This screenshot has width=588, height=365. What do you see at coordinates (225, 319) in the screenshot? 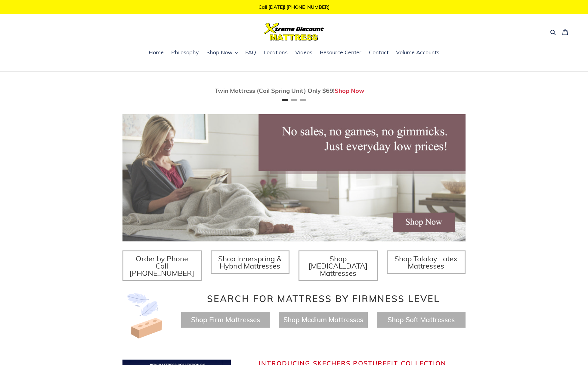
I see `a: Shop Firm Mattresses` at bounding box center [225, 319].